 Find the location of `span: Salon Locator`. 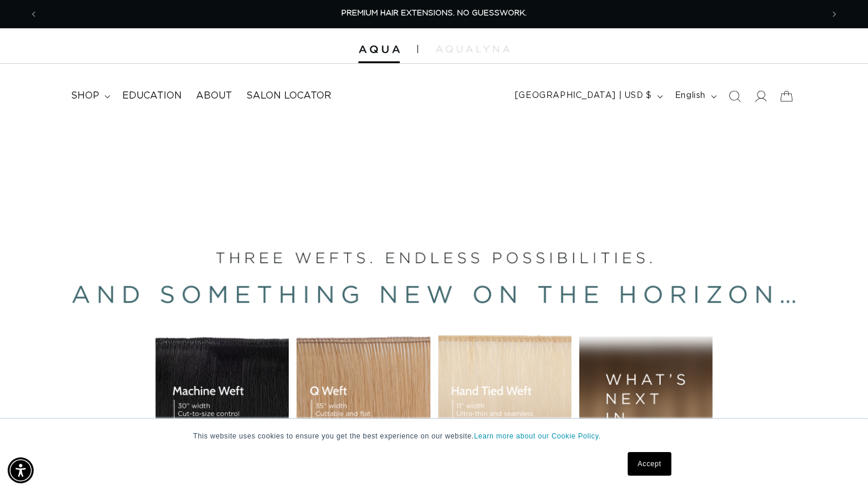

span: Salon Locator is located at coordinates (289, 96).